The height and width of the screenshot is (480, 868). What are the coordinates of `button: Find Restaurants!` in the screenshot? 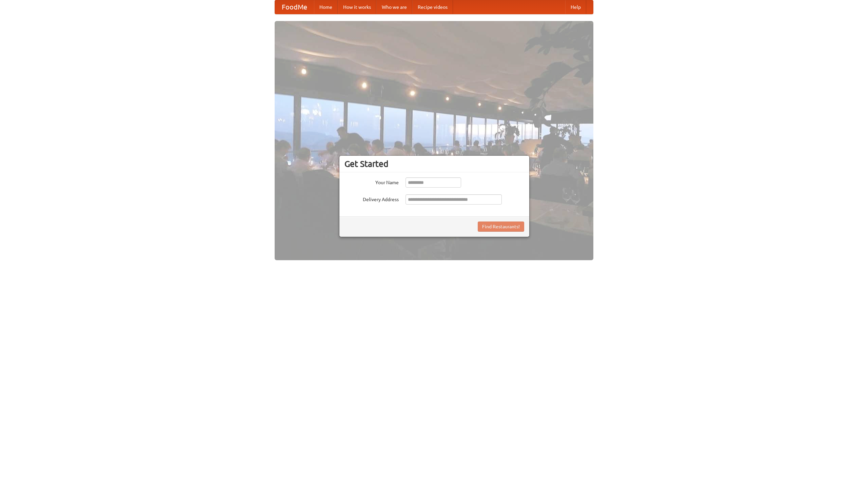 It's located at (501, 227).